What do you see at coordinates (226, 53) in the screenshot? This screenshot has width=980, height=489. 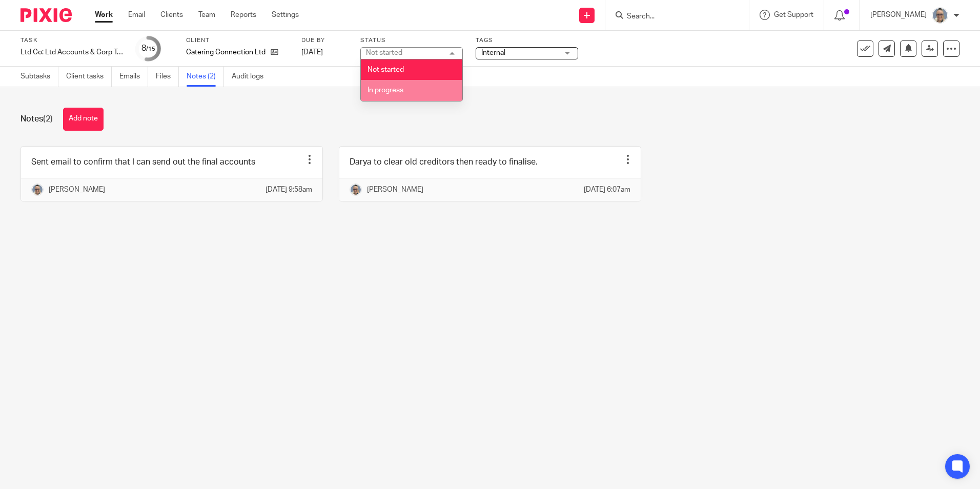 I see `p: Catering Connection Ltd` at bounding box center [226, 53].